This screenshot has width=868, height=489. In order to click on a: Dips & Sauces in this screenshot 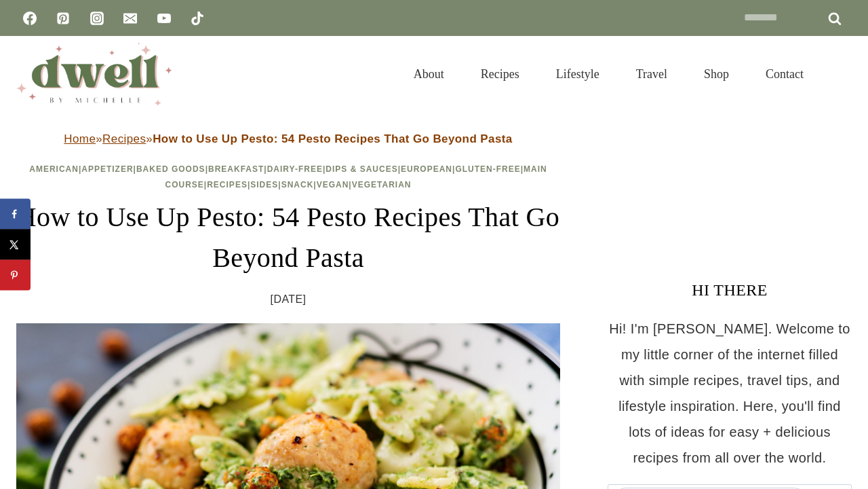, I will do `click(361, 169)`.